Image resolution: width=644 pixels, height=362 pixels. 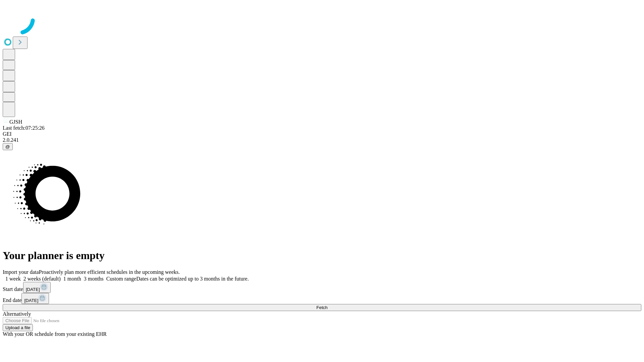 I want to click on div: GEI, so click(x=322, y=134).